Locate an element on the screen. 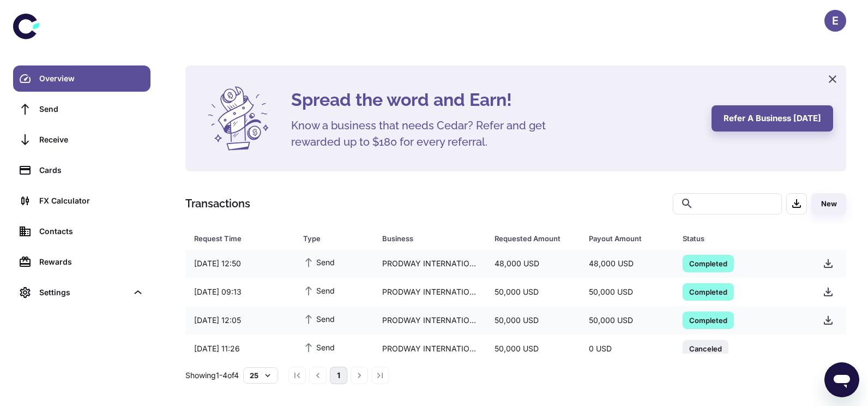 The image size is (868, 406). div: E is located at coordinates (835, 21).